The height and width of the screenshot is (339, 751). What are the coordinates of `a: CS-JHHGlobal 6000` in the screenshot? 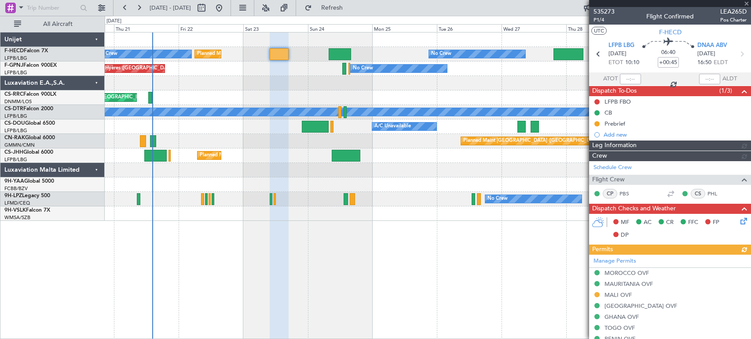 It's located at (29, 153).